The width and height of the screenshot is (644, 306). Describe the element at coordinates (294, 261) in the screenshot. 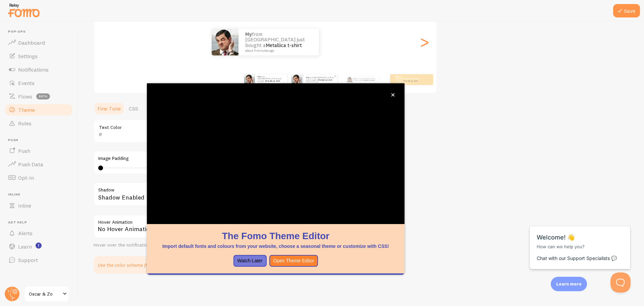

I see `button: Open Theme Editor` at that location.